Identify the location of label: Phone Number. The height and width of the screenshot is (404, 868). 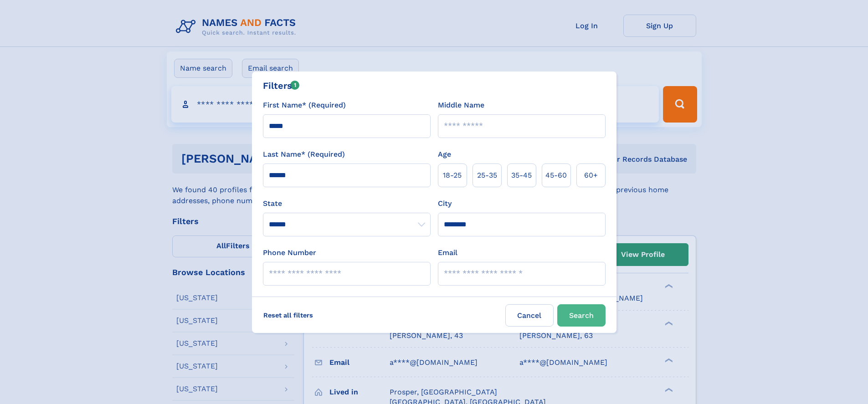
(290, 253).